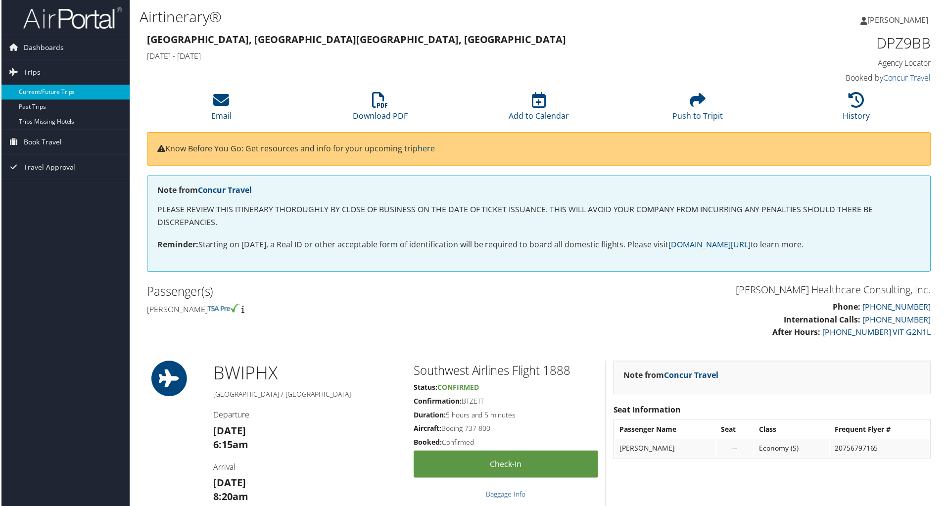 This screenshot has width=946, height=506. Describe the element at coordinates (230, 446) in the screenshot. I see `strong: 6:15am` at that location.